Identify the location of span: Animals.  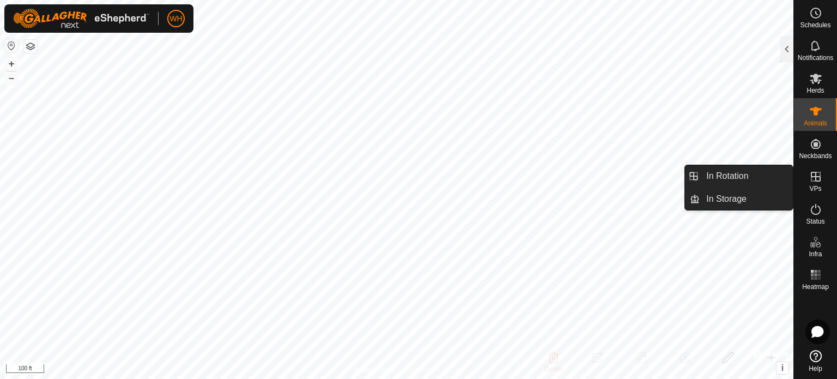
(815, 123).